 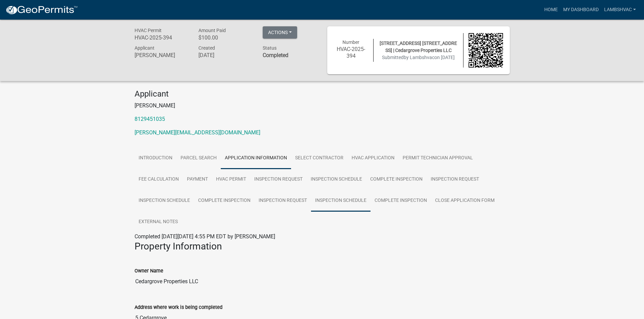 I want to click on a: My Dashboard, so click(x=581, y=10).